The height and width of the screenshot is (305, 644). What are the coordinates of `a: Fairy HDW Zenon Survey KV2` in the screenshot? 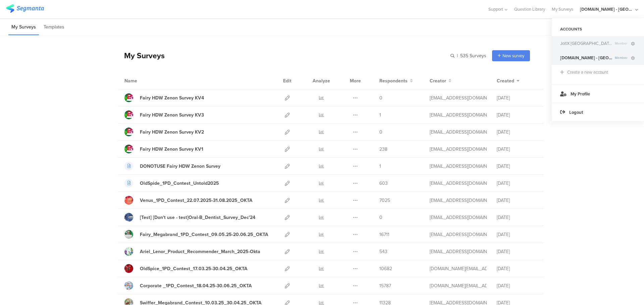 It's located at (164, 132).